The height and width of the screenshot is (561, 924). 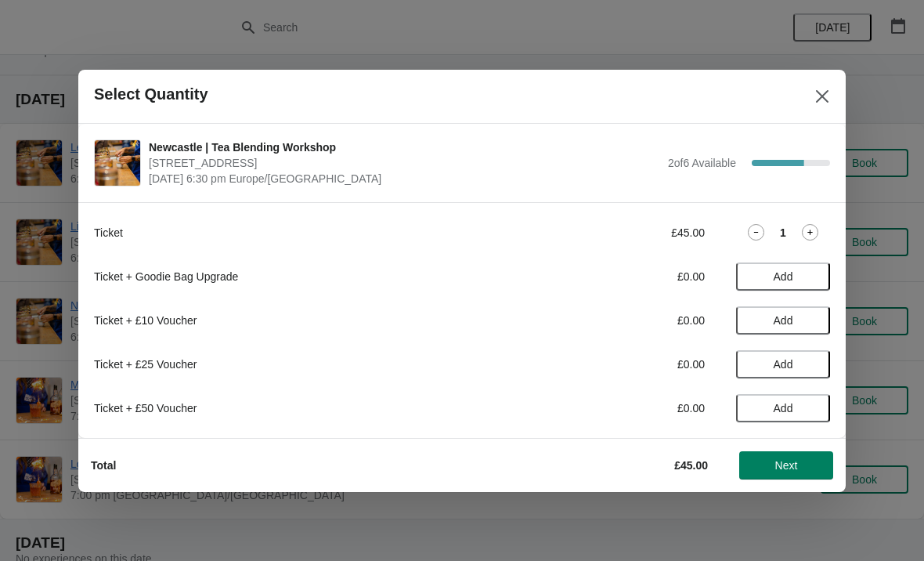 I want to click on div: Ticket + £50 Voucher, so click(x=311, y=408).